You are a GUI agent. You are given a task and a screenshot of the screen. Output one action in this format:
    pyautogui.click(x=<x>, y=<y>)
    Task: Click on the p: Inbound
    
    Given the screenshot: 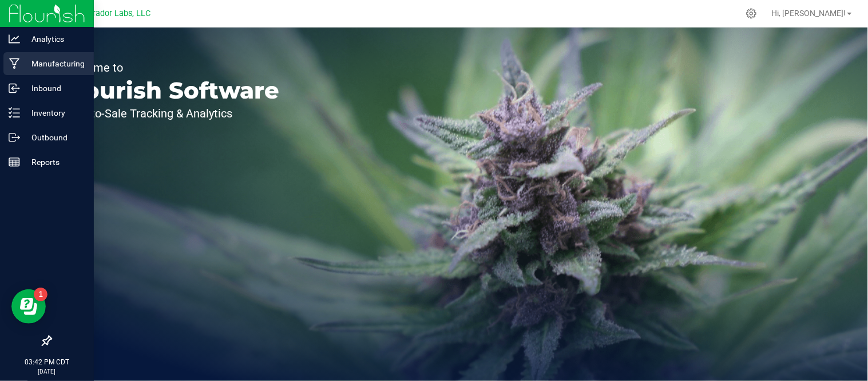 What is the action you would take?
    pyautogui.click(x=54, y=88)
    